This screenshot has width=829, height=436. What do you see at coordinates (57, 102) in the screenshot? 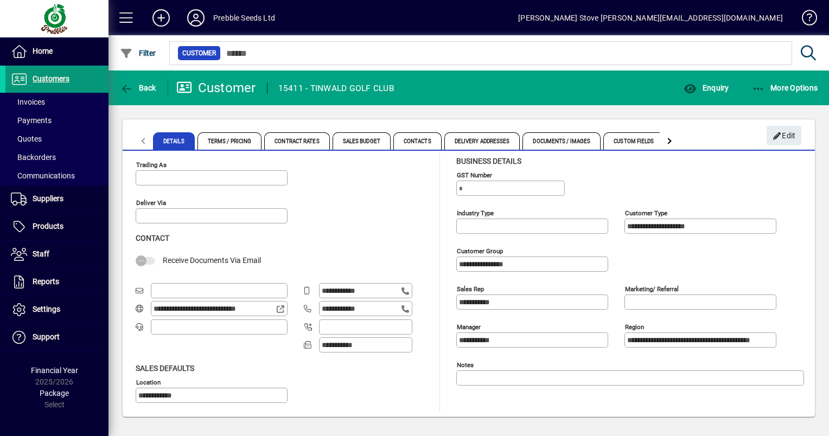
I see `a: Invoices` at bounding box center [57, 102].